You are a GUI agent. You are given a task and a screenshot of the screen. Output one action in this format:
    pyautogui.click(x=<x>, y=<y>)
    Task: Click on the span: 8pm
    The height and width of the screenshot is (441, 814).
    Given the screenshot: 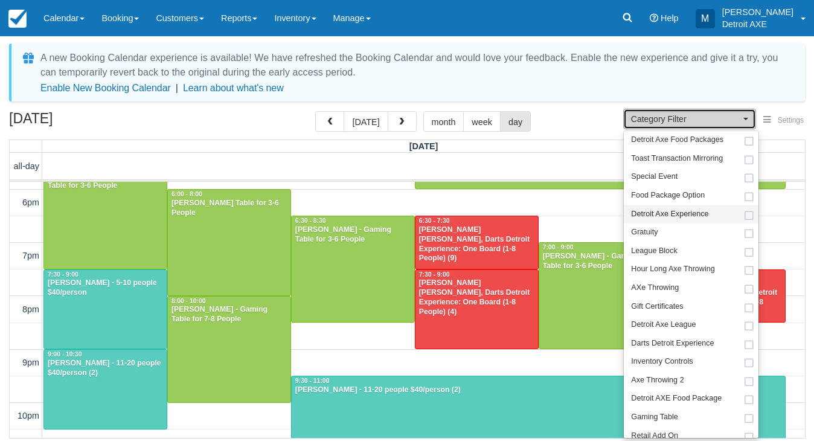 What is the action you would take?
    pyautogui.click(x=31, y=309)
    